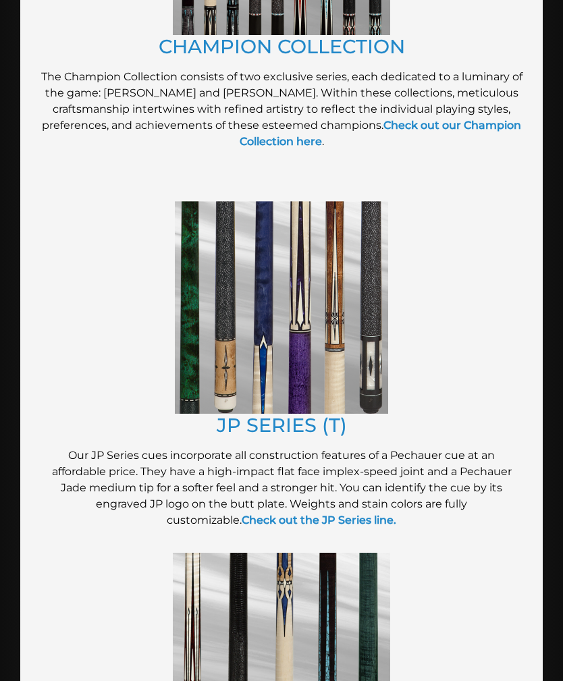 The image size is (563, 681). Describe the element at coordinates (319, 520) in the screenshot. I see `strong: Check out the JP Series line.` at that location.